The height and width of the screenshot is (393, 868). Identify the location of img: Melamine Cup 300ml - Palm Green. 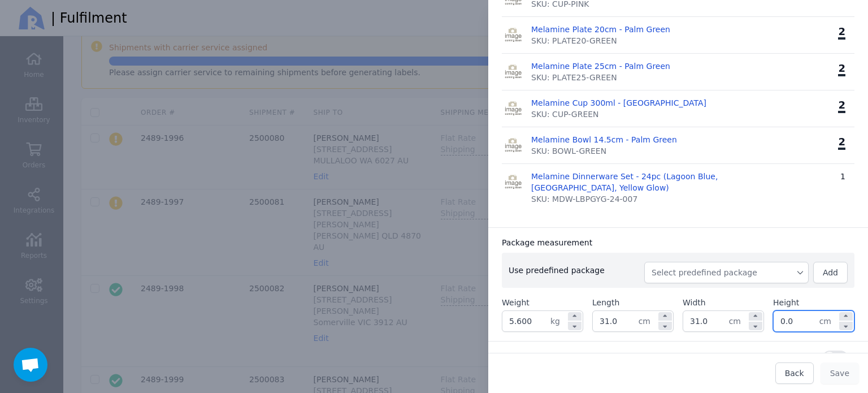
(513, 109).